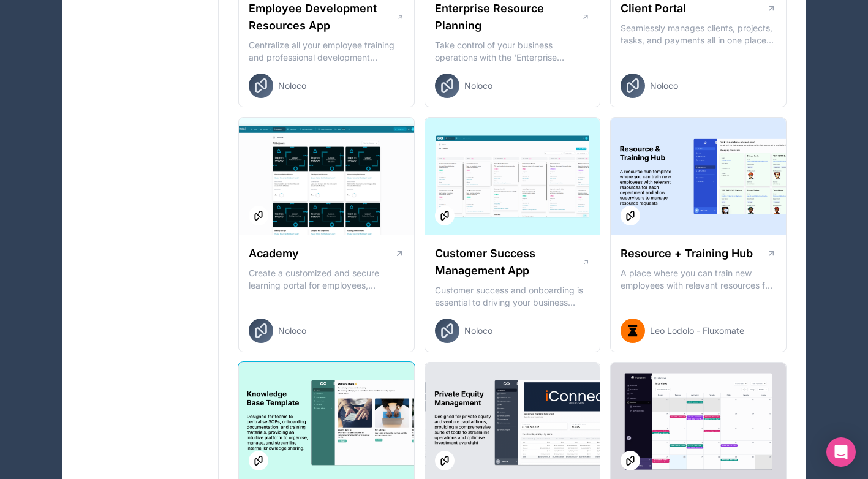 The height and width of the screenshot is (479, 868). Describe the element at coordinates (274, 254) in the screenshot. I see `h1: Academy` at that location.